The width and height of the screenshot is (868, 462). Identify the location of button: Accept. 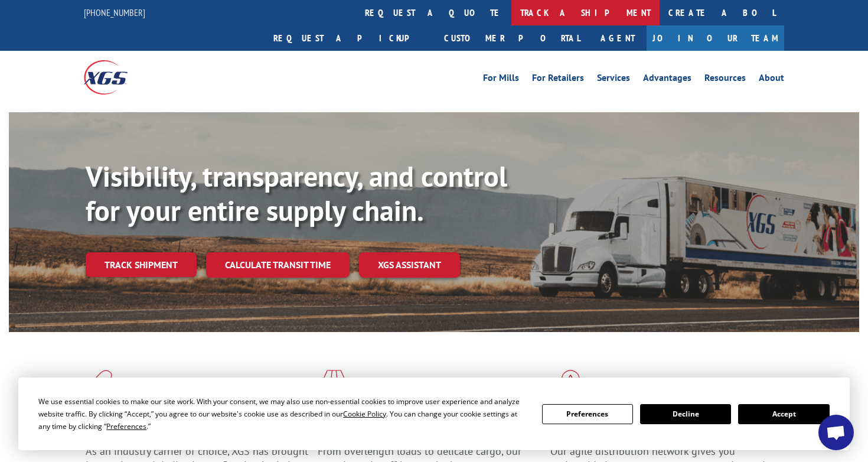
(783, 415).